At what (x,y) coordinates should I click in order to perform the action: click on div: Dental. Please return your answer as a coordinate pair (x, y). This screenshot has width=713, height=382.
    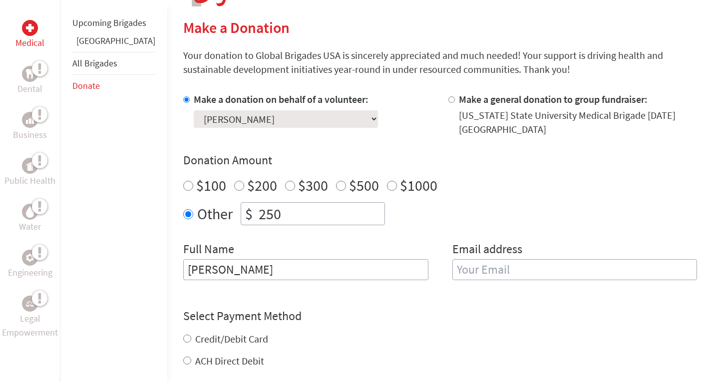
    Looking at the image, I should click on (30, 74).